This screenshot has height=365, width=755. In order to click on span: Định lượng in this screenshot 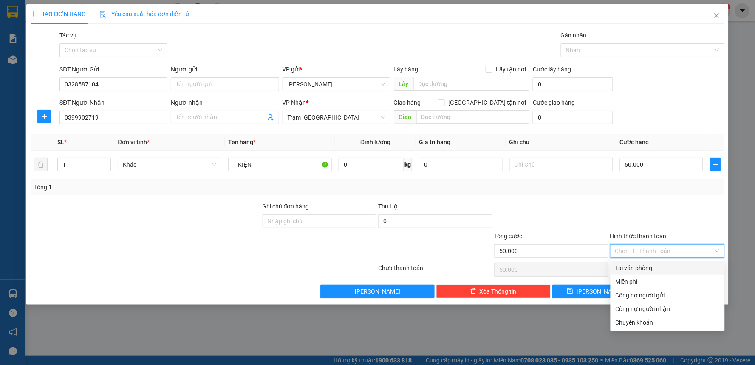, I will do `click(375, 142)`.